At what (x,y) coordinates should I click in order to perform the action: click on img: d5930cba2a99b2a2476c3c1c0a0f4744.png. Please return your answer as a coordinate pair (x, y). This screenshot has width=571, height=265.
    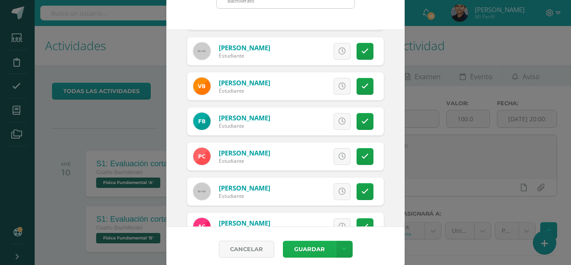
    Looking at the image, I should click on (202, 156).